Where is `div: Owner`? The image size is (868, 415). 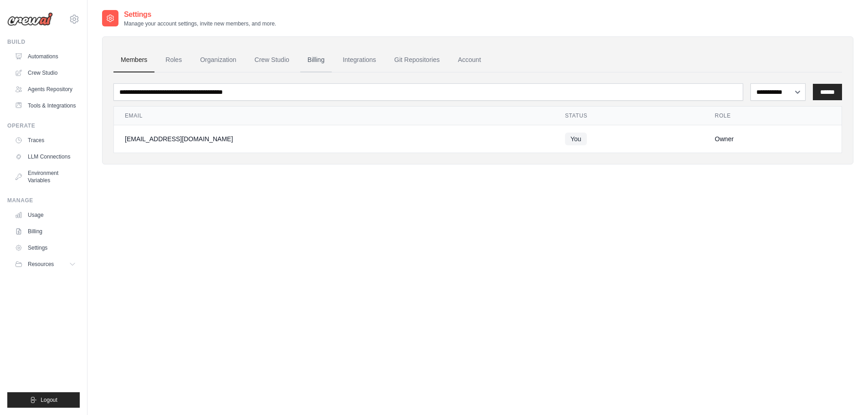
div: Owner is located at coordinates (773, 139).